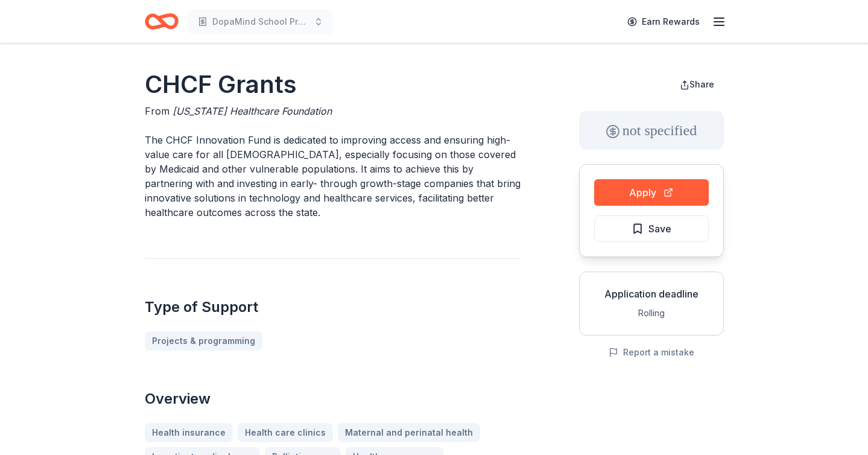 This screenshot has width=868, height=455. Describe the element at coordinates (333, 84) in the screenshot. I see `h1: CHCF Grants` at that location.